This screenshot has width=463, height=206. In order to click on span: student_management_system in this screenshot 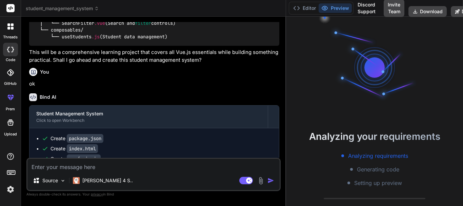, I will do `click(62, 8)`.